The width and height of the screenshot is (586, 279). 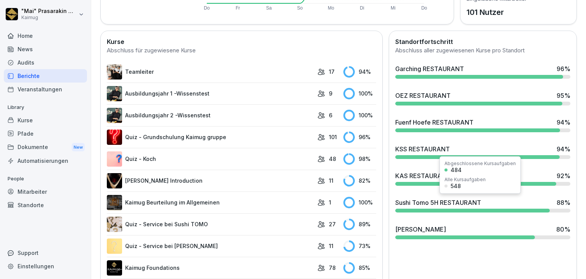 I want to click on div: Sushi Tomo 5H RESTAURANT, so click(x=438, y=202).